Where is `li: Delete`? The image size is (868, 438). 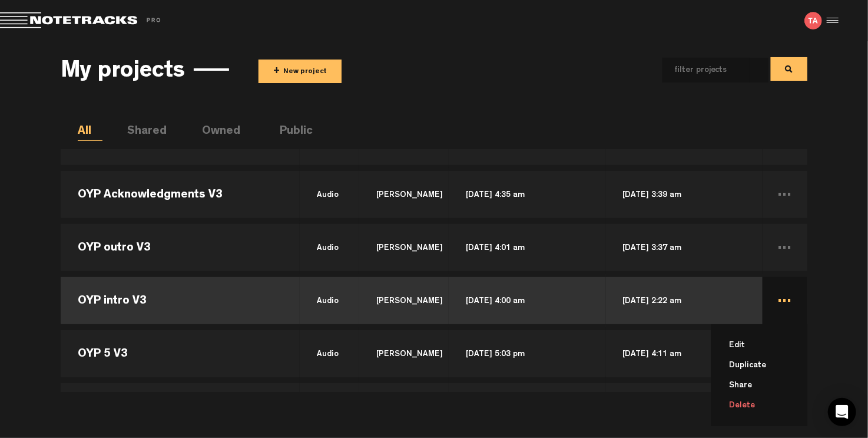
li: Delete is located at coordinates (766, 406).